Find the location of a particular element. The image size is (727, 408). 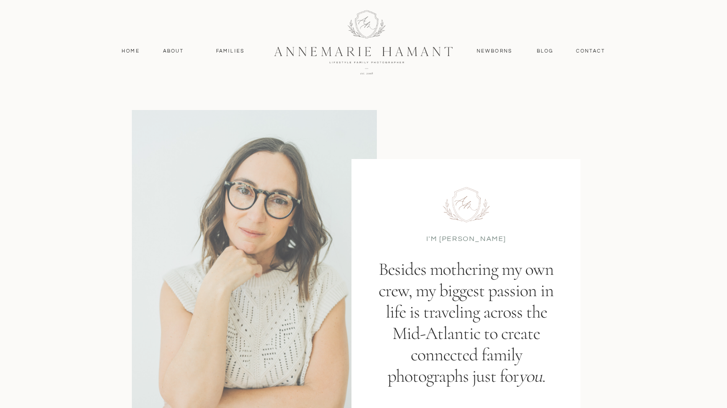

i: you is located at coordinates (530, 376).